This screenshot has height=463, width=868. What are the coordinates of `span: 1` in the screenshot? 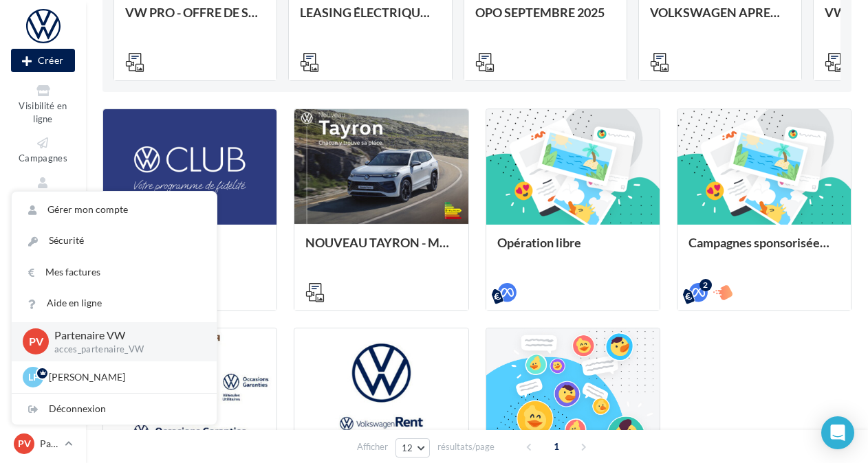 It's located at (556, 447).